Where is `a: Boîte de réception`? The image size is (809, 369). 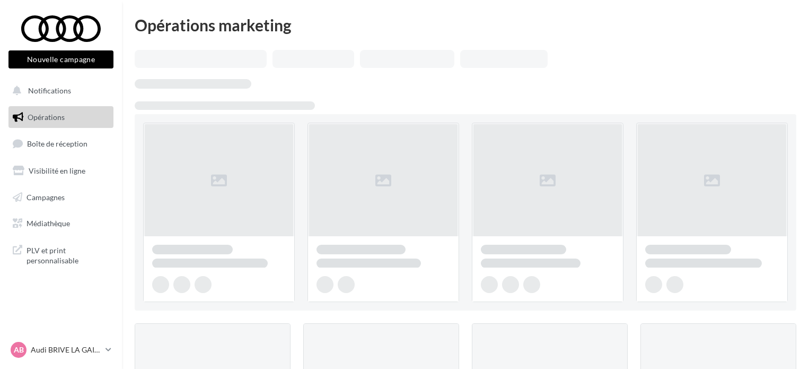
a: Boîte de réception is located at coordinates (61, 143).